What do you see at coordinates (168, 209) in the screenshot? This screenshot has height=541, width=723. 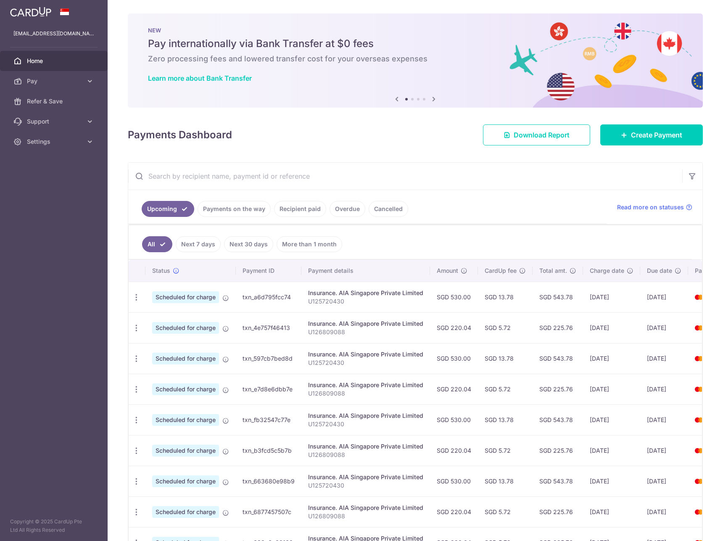 I see `a: Upcoming` at bounding box center [168, 209].